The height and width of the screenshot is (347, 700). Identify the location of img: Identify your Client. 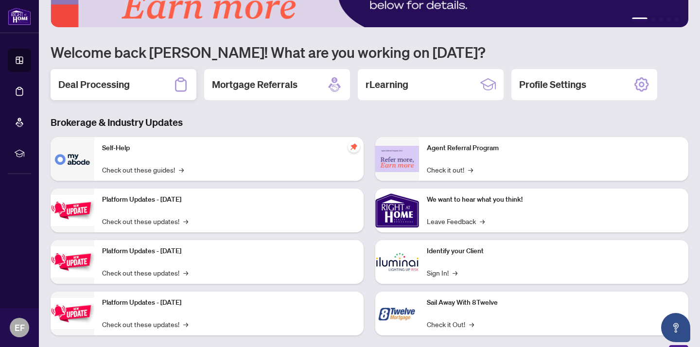
(397, 262).